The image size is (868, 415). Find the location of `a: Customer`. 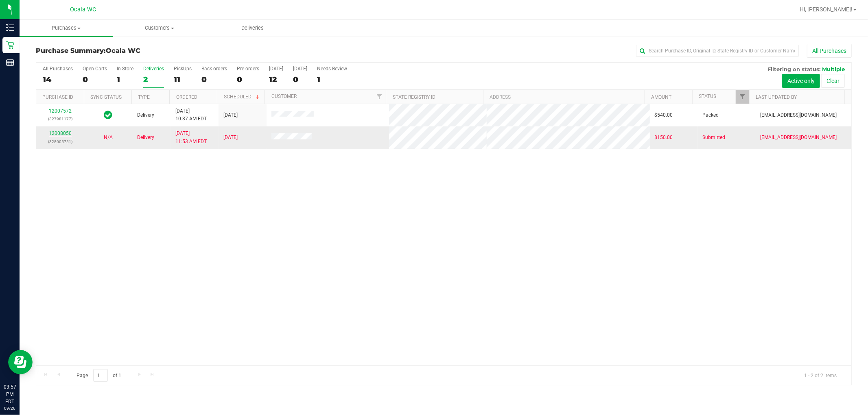

a: Customer is located at coordinates (284, 96).